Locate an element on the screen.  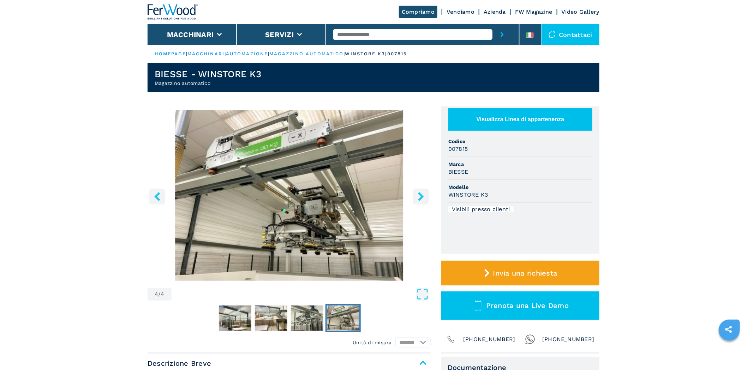
button: Visualizza Linea di appartenenza is located at coordinates (520, 120).